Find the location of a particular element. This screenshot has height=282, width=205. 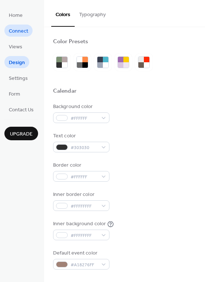

a: Views is located at coordinates (15, 46).